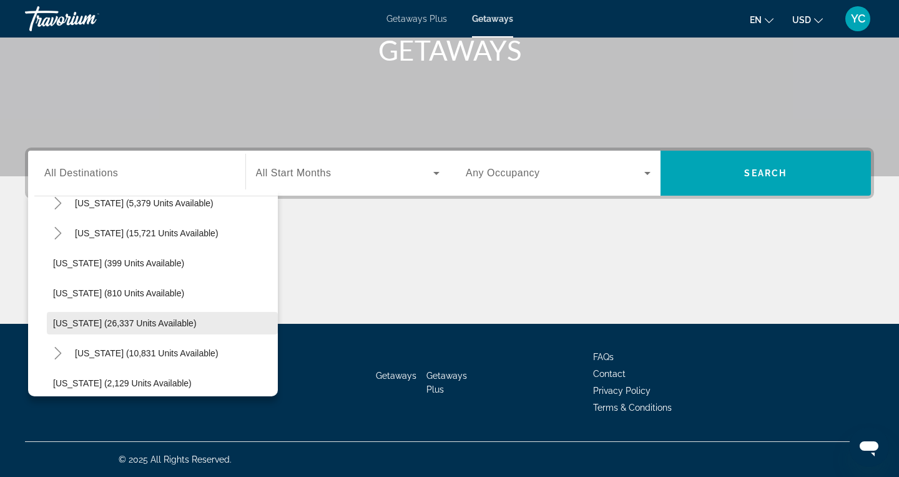 The width and height of the screenshot is (899, 477). What do you see at coordinates (802, 20) in the screenshot?
I see `span: USD` at bounding box center [802, 20].